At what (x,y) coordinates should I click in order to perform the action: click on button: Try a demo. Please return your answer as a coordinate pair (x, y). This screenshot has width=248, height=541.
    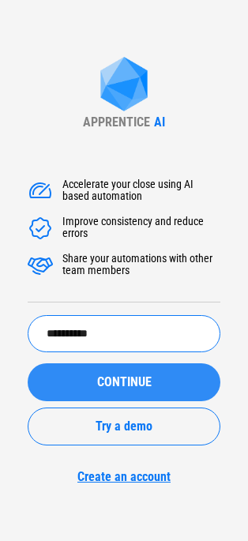
    Looking at the image, I should click on (124, 426).